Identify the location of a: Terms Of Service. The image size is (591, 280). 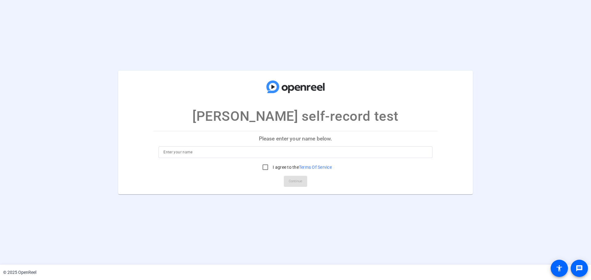
(315, 167).